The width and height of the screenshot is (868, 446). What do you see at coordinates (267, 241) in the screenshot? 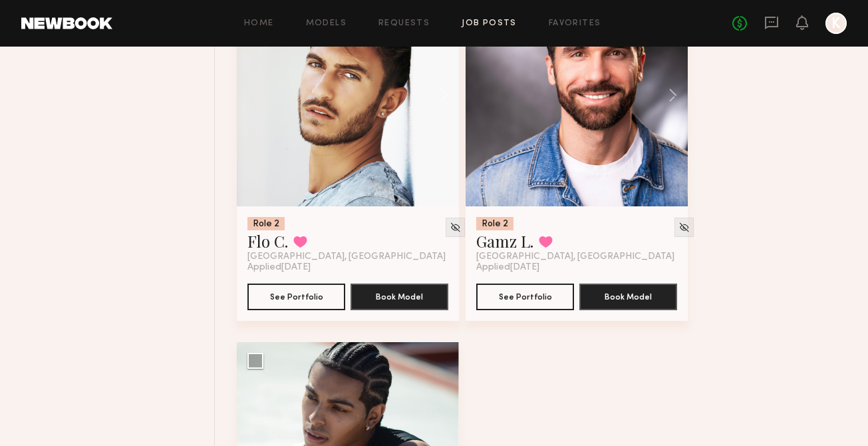
I see `a: Flo C.` at bounding box center [267, 241].